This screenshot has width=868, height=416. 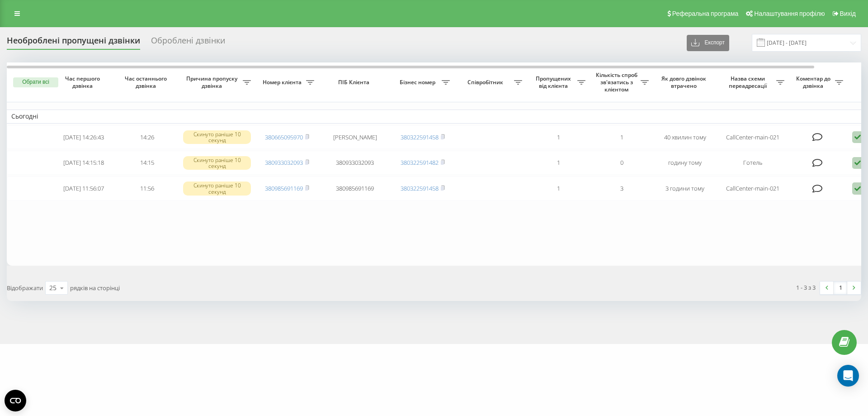 What do you see at coordinates (617, 82) in the screenshot?
I see `span: Кількість спроб зв'язатись з клієнтом` at bounding box center [617, 82].